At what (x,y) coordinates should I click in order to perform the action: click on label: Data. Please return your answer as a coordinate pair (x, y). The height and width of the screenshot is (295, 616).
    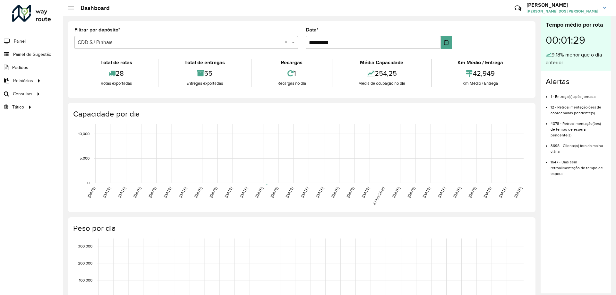
    Looking at the image, I should click on (312, 30).